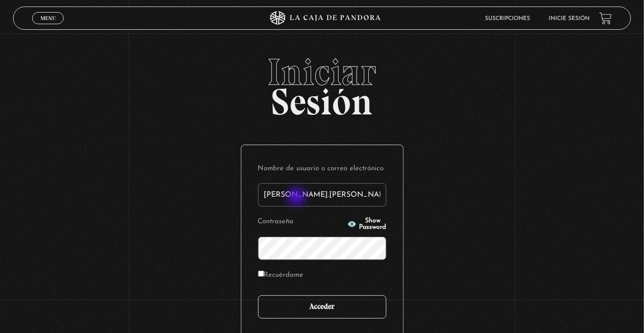  What do you see at coordinates (301, 222) in the screenshot?
I see `label: Contraseña` at bounding box center [301, 222].